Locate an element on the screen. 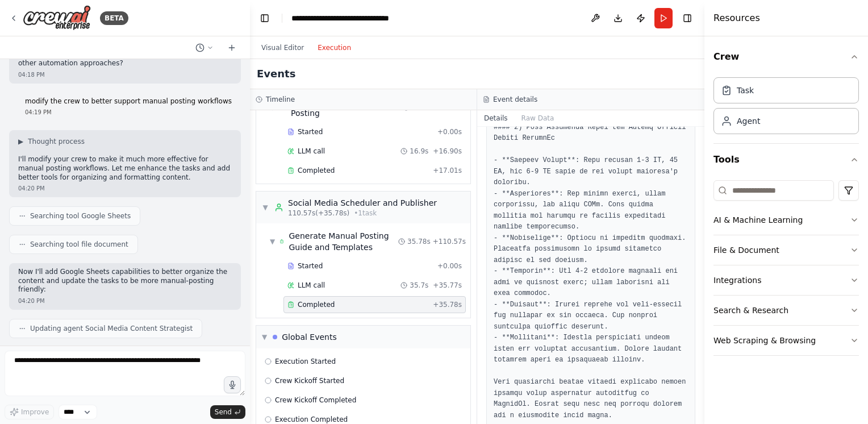  span: Execution Started is located at coordinates (305, 362).